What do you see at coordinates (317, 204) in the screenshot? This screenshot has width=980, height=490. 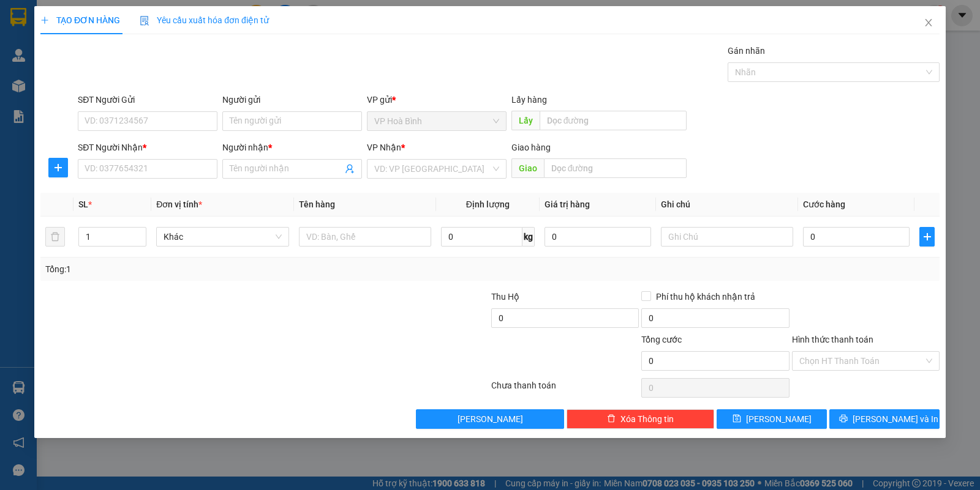 I see `span: Tên hàng` at bounding box center [317, 204].